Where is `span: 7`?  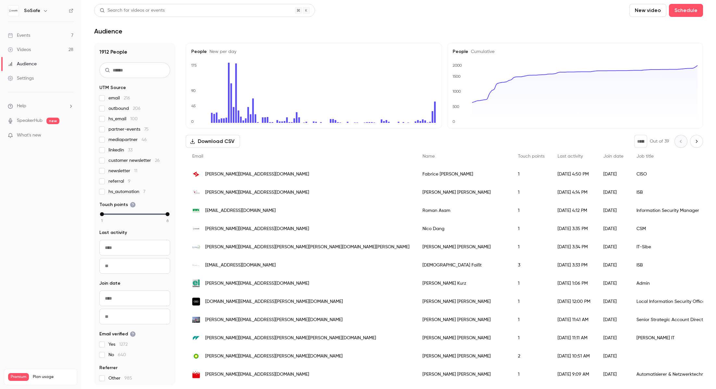 span: 7 is located at coordinates (144, 192).